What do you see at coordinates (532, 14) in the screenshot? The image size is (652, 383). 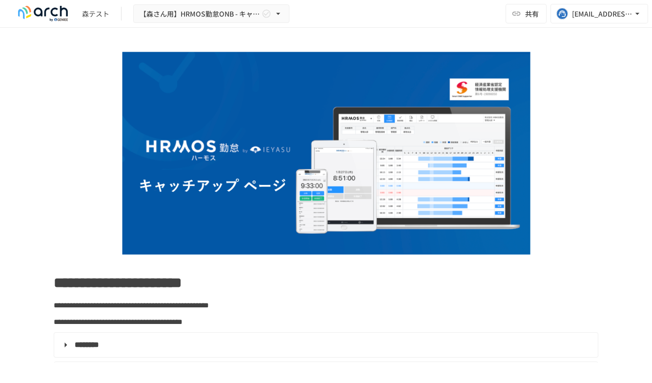 I see `span: 共有` at bounding box center [532, 14].